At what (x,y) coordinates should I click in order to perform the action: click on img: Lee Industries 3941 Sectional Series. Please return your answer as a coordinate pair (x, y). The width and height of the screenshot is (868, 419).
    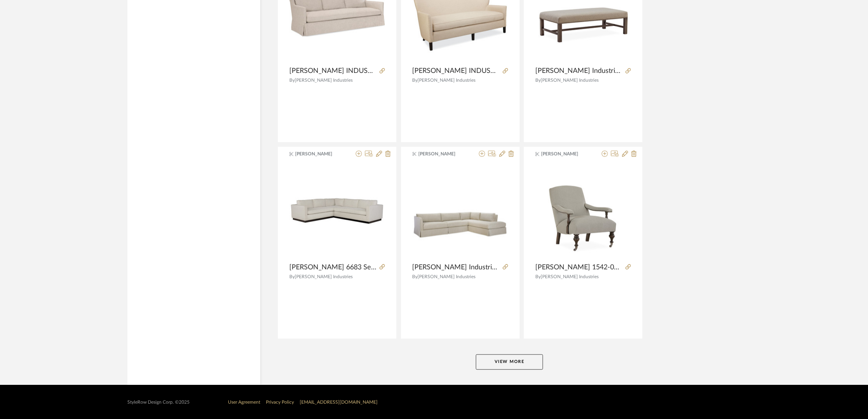
    Looking at the image, I should click on (460, 211).